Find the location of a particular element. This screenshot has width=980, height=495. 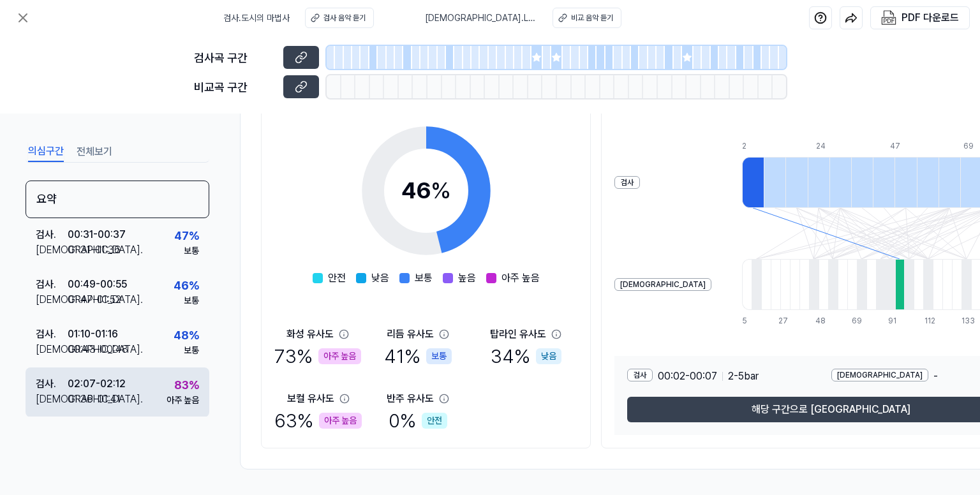

div: 0 % is located at coordinates (418, 420).